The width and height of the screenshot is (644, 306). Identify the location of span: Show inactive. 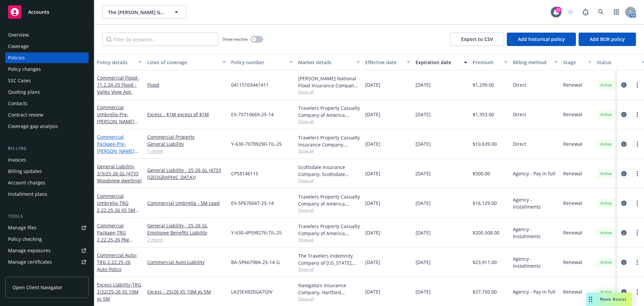
(235, 39).